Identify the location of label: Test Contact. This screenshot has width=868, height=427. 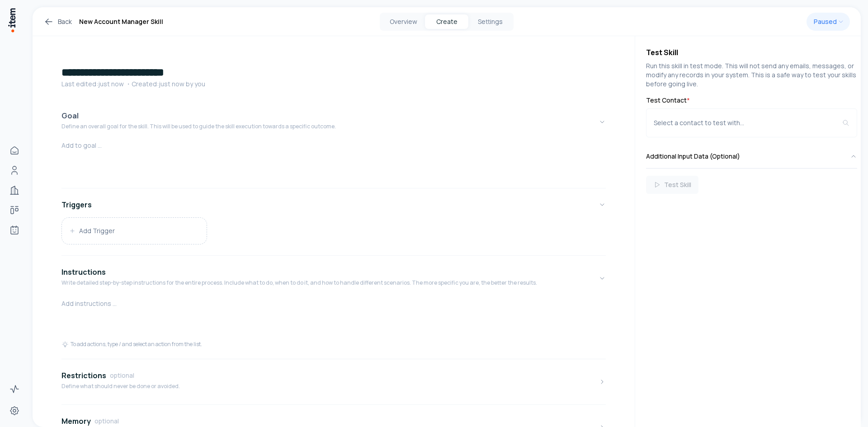
(751, 100).